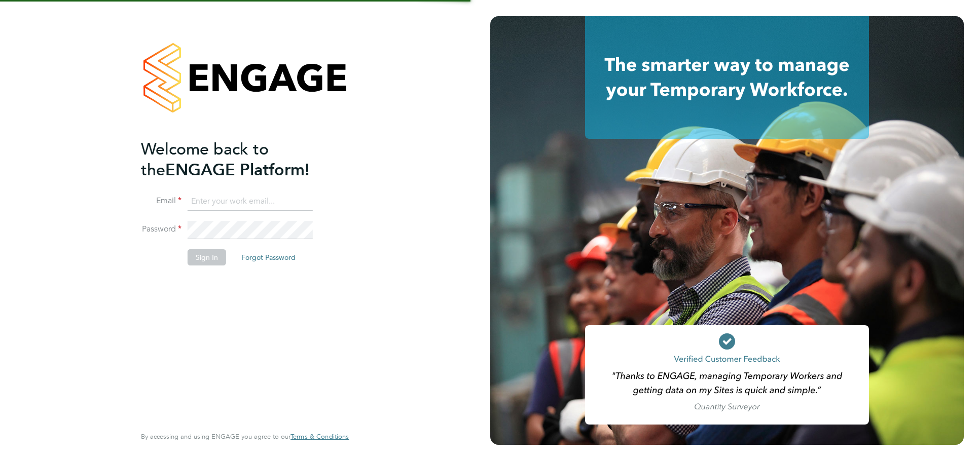  Describe the element at coordinates (320, 436) in the screenshot. I see `span: Terms & Conditions` at that location.